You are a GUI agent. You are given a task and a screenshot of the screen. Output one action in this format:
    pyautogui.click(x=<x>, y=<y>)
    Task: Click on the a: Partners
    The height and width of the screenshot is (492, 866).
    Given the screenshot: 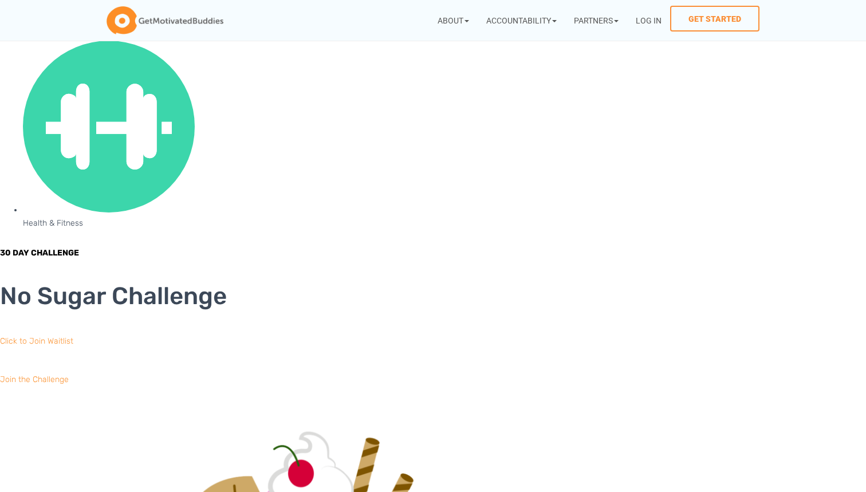 What is the action you would take?
    pyautogui.click(x=596, y=20)
    